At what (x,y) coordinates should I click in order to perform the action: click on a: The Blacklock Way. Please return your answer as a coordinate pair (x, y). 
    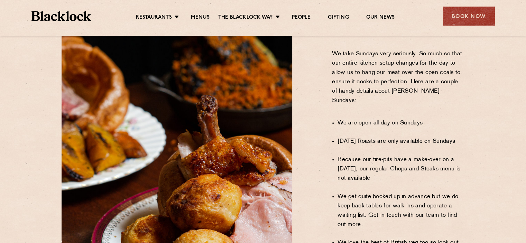
    Looking at the image, I should click on (245, 18).